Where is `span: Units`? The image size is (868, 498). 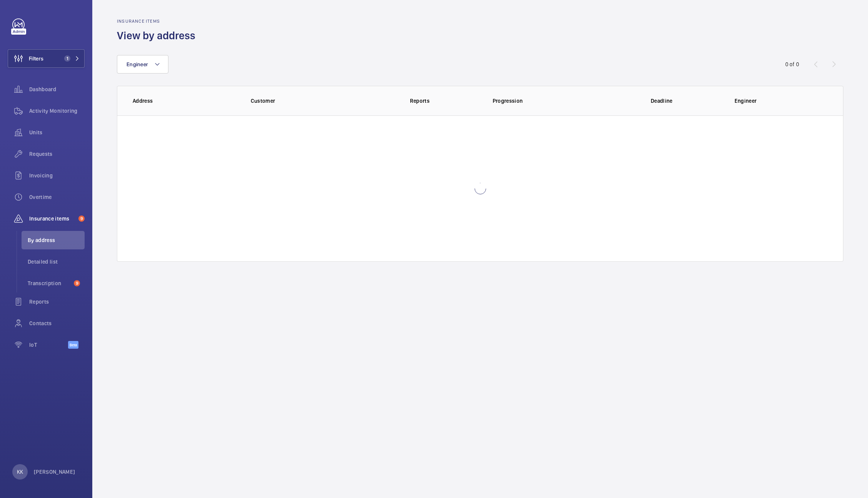 span: Units is located at coordinates (57, 133).